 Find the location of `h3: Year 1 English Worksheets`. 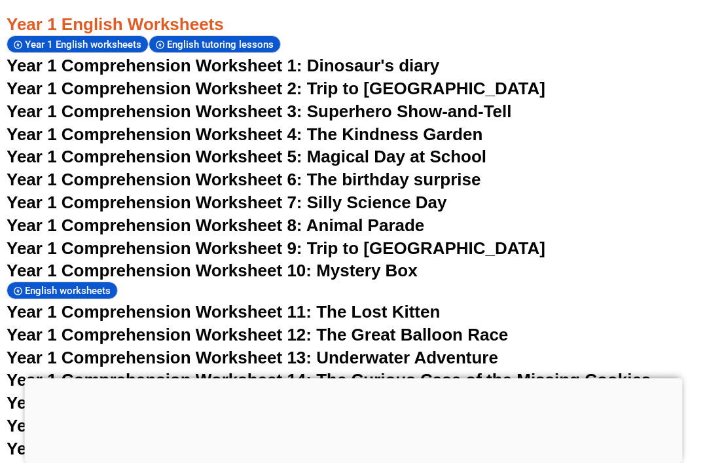

h3: Year 1 English Worksheets is located at coordinates (354, 26).